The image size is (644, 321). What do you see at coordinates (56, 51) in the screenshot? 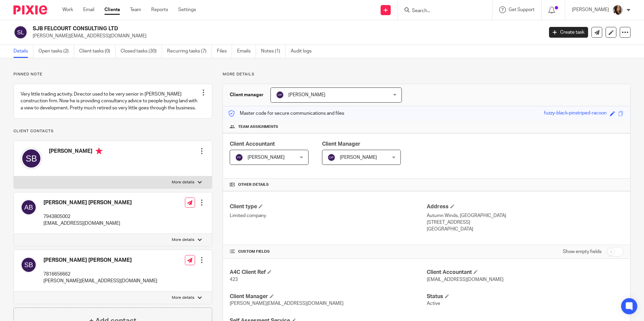
I see `a: Open tasks (2)` at bounding box center [56, 51].